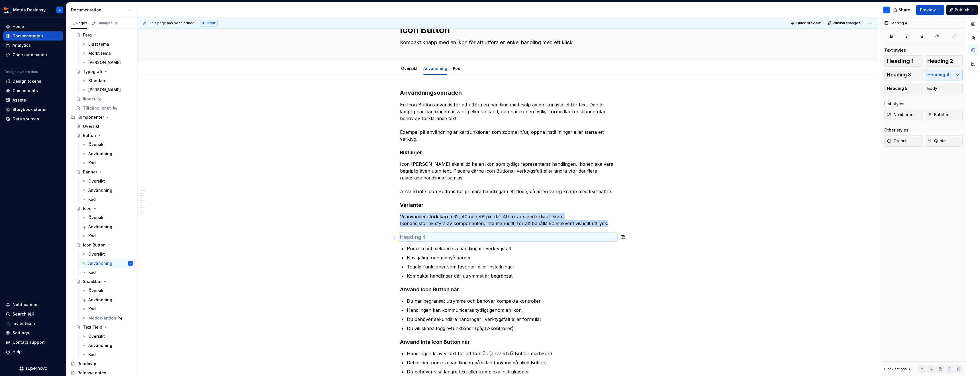 The height and width of the screenshot is (376, 980). I want to click on span: Publish changes, so click(847, 23).